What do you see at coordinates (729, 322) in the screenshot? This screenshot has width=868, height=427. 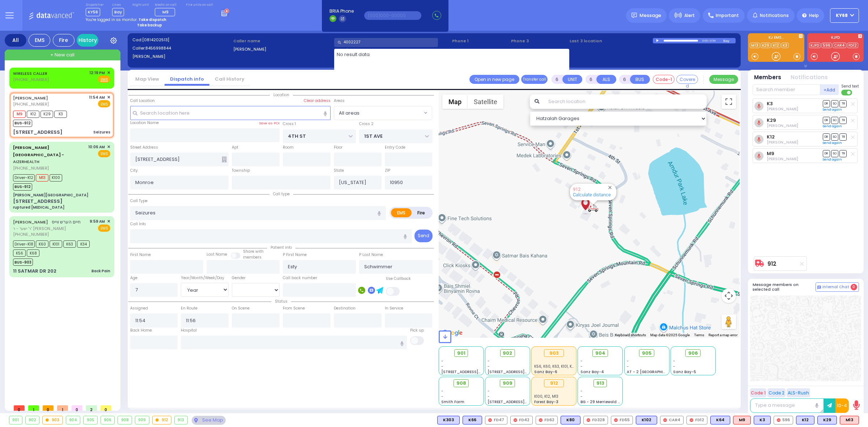 I see `button: Drag Pegman onto the map to open Street View` at bounding box center [729, 322].